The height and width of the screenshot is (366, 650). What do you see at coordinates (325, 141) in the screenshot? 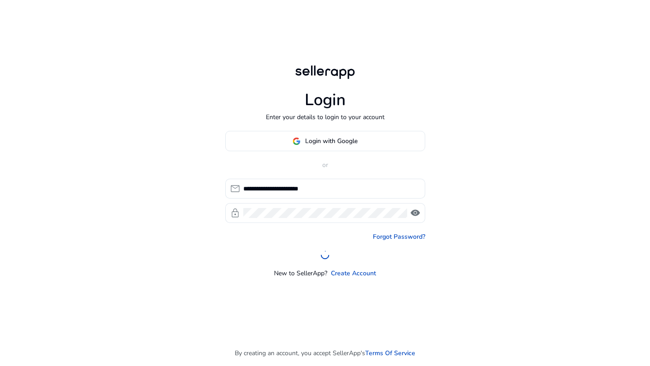
I see `button: Login with Google` at bounding box center [325, 141].